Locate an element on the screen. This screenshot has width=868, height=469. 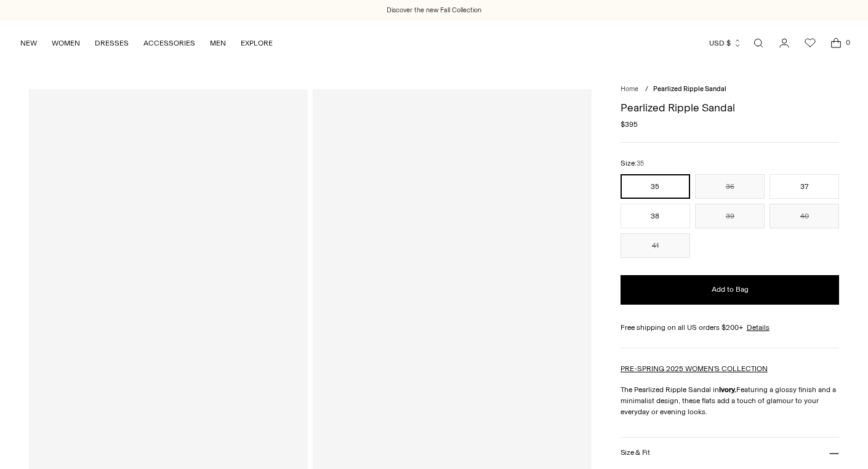
span: Add to Bag is located at coordinates (730, 289).